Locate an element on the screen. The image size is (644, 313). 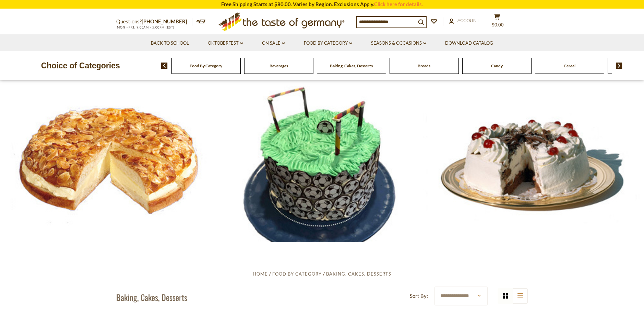
img: previous arrow is located at coordinates (165, 65).